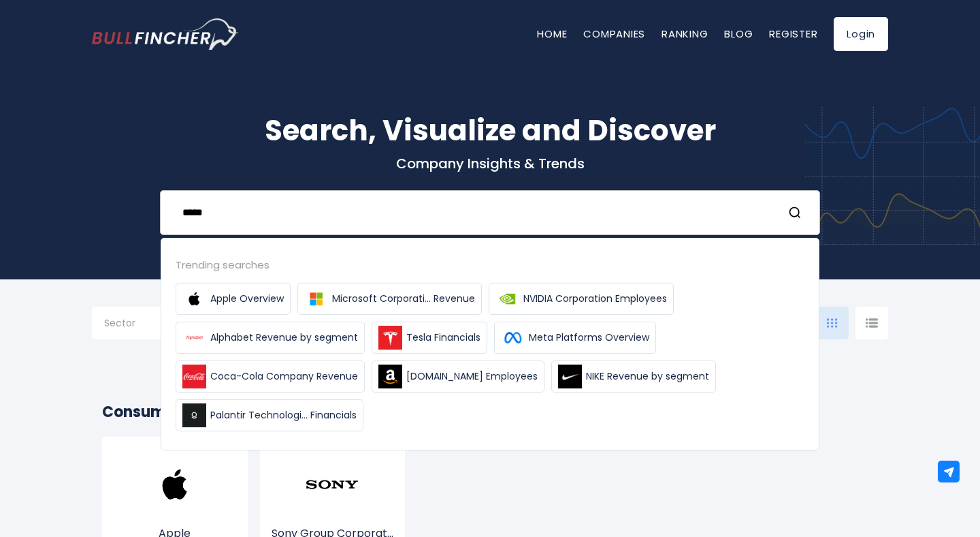 This screenshot has width=980, height=537. What do you see at coordinates (797, 213) in the screenshot?
I see `button: Search` at bounding box center [797, 213].